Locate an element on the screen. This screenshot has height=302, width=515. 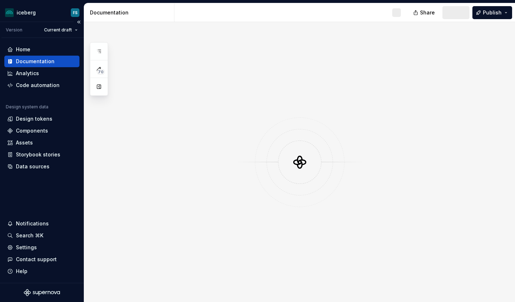
img: 418c6d47-6da6-4103-8b13-b5999f8989a1.png is located at coordinates (9, 13).